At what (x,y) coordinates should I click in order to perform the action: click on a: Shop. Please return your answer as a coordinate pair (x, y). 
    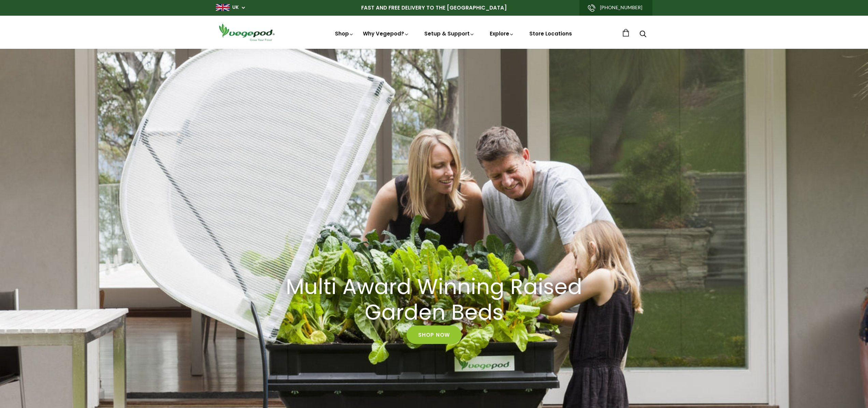
    Looking at the image, I should click on (344, 34).